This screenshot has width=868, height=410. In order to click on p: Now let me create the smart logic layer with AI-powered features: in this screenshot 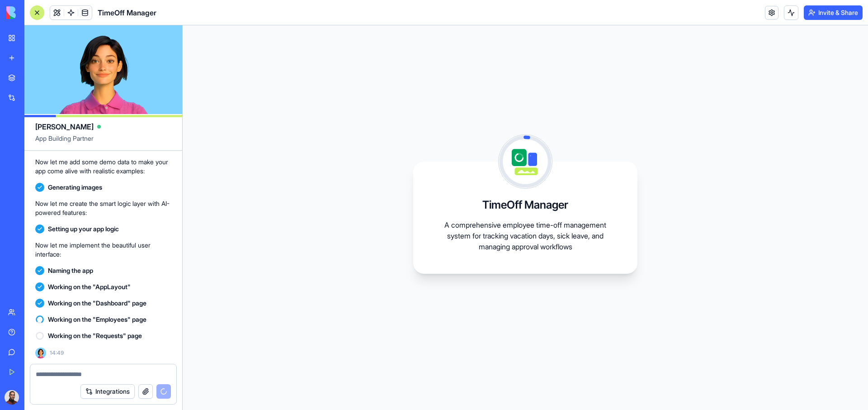, I will do `click(103, 208)`.